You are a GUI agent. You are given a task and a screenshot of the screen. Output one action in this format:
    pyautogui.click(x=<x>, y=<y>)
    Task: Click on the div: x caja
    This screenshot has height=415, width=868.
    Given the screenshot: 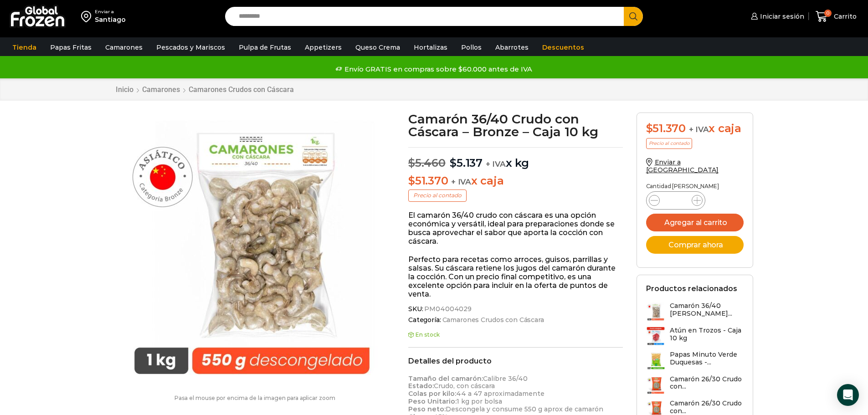 What is the action you would take?
    pyautogui.click(x=695, y=129)
    